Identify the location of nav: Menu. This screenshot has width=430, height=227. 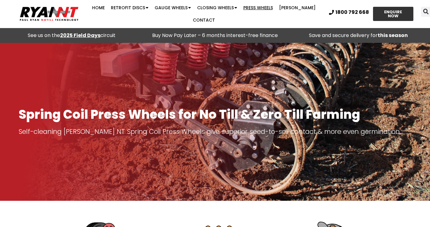
(204, 14).